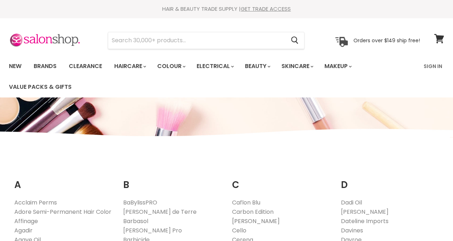  What do you see at coordinates (351, 202) in the screenshot?
I see `a: Dadi Oil` at bounding box center [351, 202].